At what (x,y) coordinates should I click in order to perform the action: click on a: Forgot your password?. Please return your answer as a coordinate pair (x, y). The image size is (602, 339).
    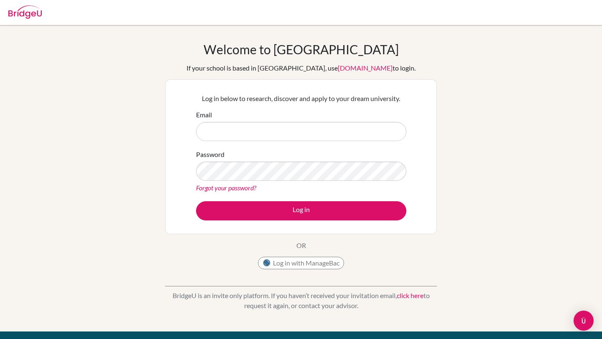
    Looking at the image, I should click on (226, 188).